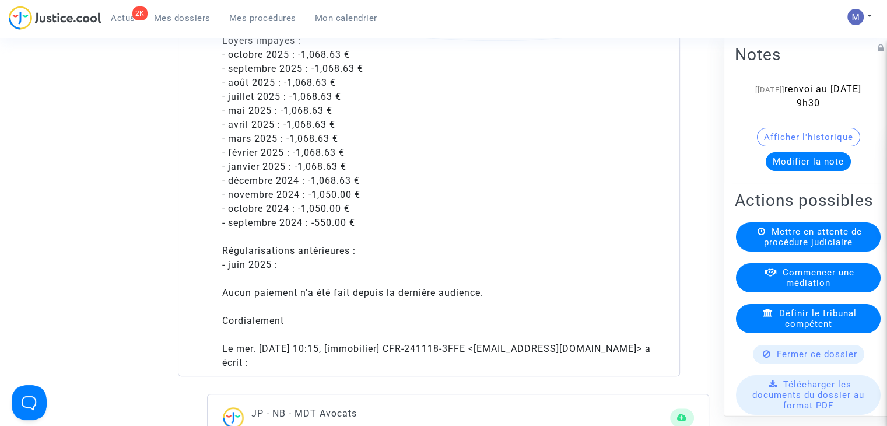 The width and height of the screenshot is (887, 426). Describe the element at coordinates (262, 18) in the screenshot. I see `span: Mes procédures` at that location.